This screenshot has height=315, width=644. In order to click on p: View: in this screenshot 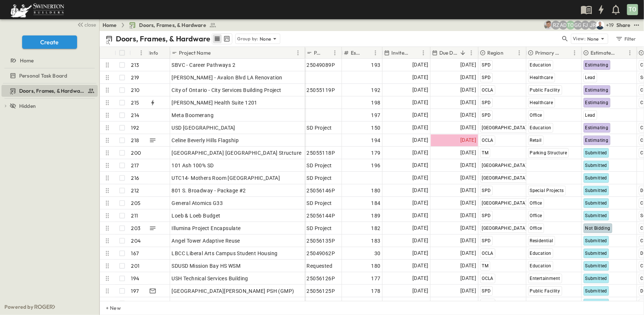, I will do `click(579, 39)`.